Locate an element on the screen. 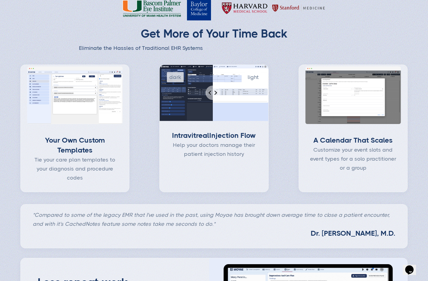  div: Help your doctors manage their patient injection history is located at coordinates (214, 149).